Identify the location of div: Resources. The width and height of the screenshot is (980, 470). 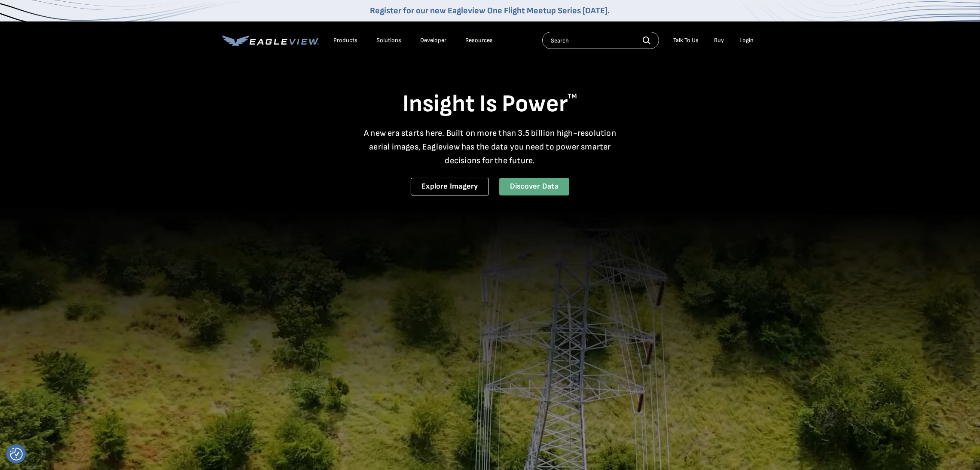
(480, 41).